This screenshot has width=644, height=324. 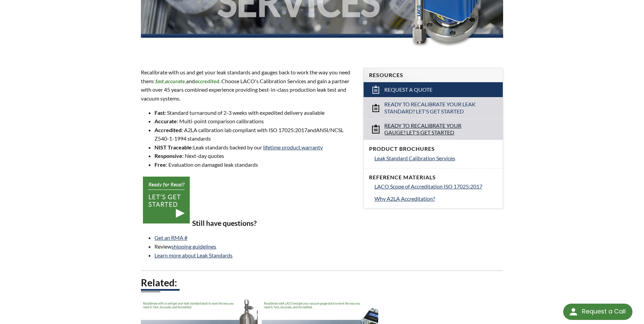 I want to click on a: LACO Scope of Accreditation ISO 17025:2017, so click(x=436, y=187).